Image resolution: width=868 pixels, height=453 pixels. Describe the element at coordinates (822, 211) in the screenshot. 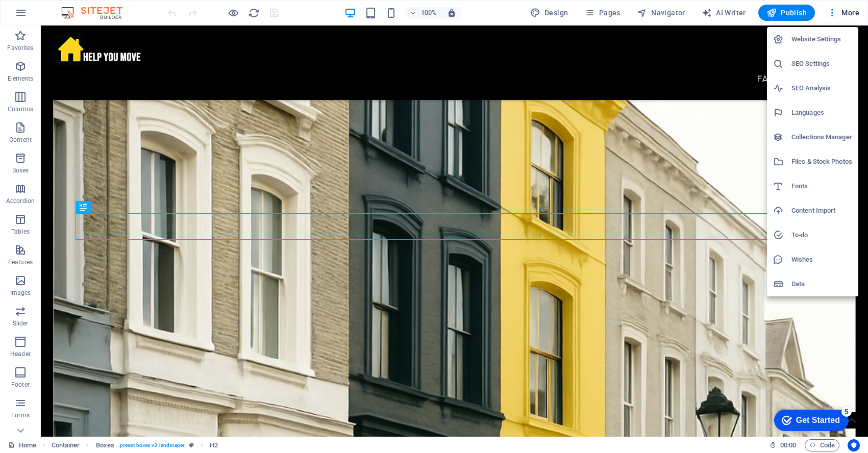

I see `h6: Content Import` at that location.